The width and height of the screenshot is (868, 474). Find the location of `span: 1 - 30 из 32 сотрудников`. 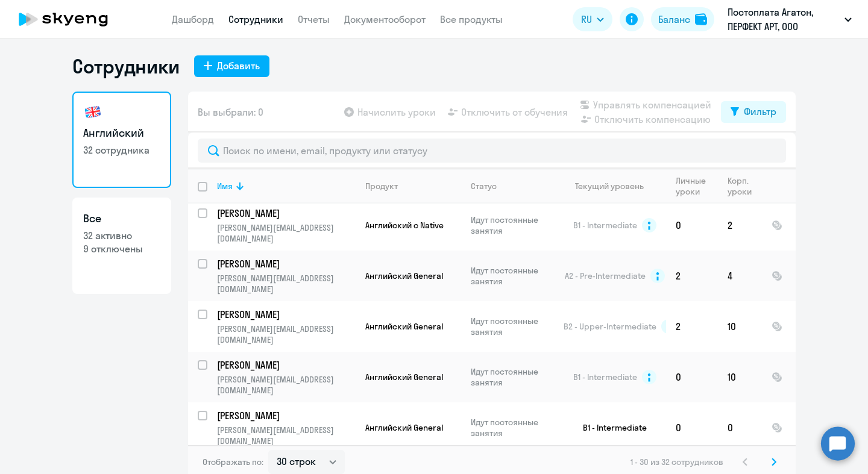

span: 1 - 30 из 32 сотрудников is located at coordinates (677, 462).